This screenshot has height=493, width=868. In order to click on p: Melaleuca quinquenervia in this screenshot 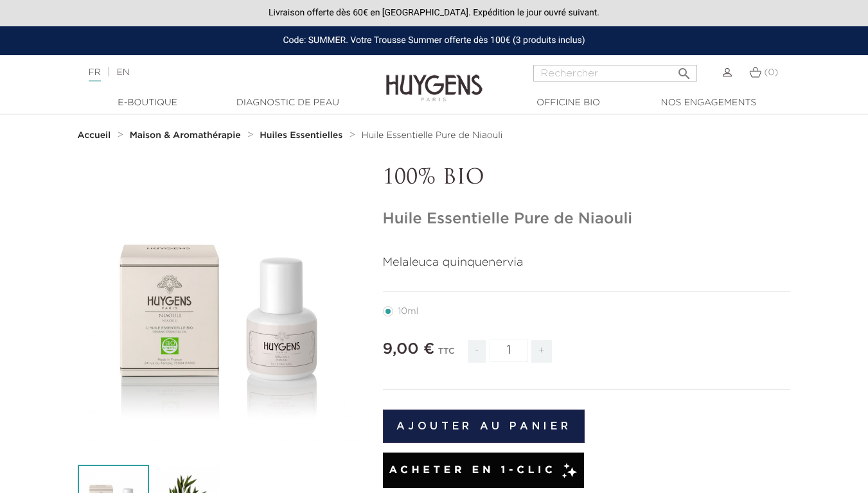, I will do `click(587, 262)`.